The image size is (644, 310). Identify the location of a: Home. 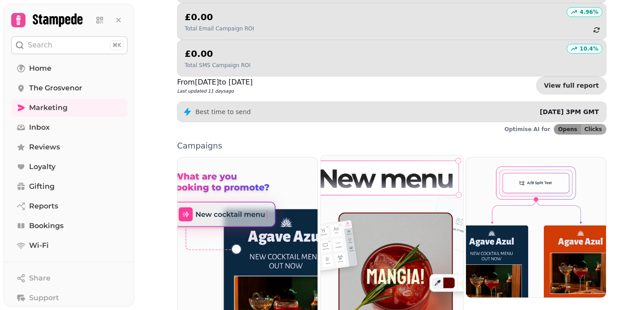
(70, 68).